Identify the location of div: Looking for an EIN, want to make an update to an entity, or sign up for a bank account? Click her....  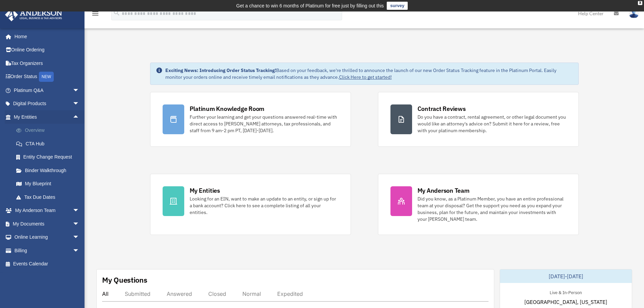
(264, 205).